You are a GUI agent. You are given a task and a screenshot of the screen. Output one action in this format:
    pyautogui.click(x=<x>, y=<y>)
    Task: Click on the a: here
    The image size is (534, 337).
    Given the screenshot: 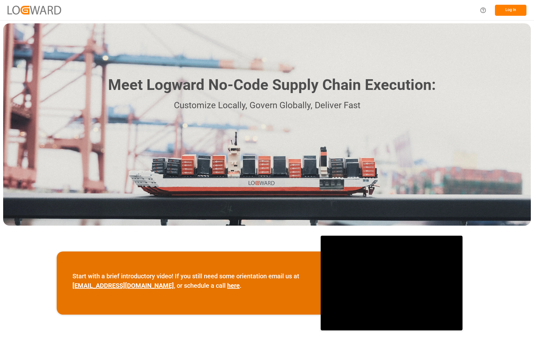 What is the action you would take?
    pyautogui.click(x=234, y=285)
    